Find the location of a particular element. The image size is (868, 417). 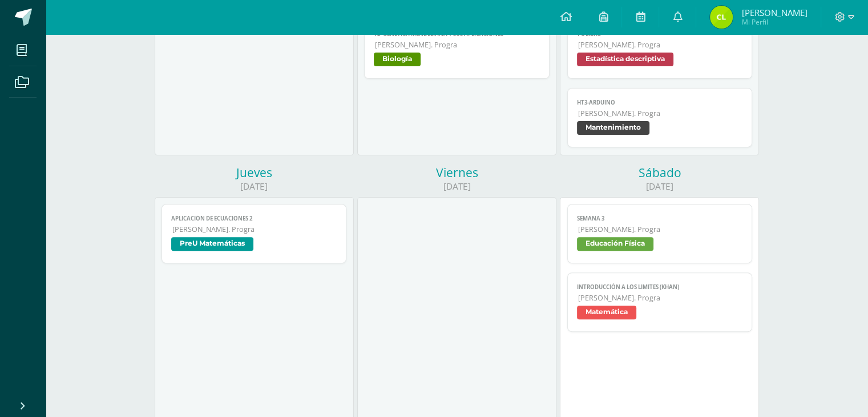

span: Matemática is located at coordinates (607, 312).